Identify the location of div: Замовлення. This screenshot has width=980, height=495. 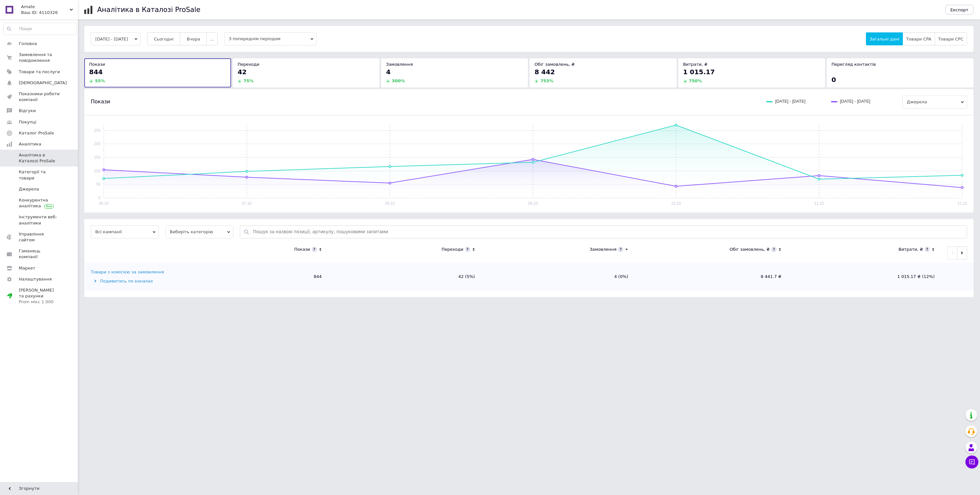
(603, 249).